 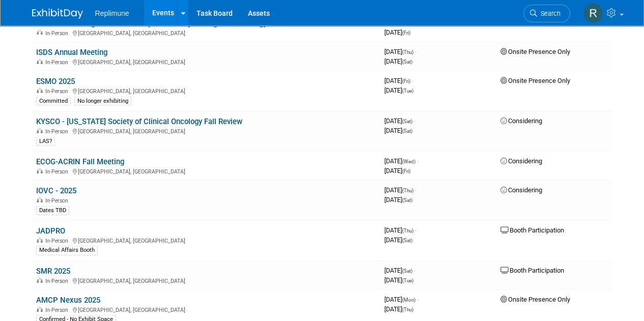 What do you see at coordinates (67, 250) in the screenshot?
I see `div: Medical Affairs Booth` at bounding box center [67, 250].